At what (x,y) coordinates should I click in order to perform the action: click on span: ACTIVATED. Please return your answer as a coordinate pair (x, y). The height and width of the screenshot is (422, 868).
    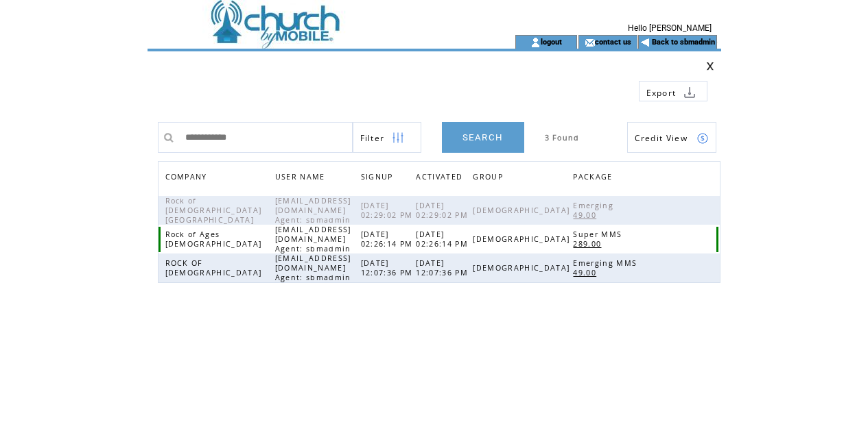
    Looking at the image, I should click on (440, 179).